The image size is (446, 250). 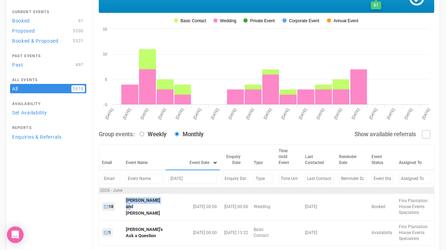 I want to click on tspan: Wedding, so click(x=228, y=21).